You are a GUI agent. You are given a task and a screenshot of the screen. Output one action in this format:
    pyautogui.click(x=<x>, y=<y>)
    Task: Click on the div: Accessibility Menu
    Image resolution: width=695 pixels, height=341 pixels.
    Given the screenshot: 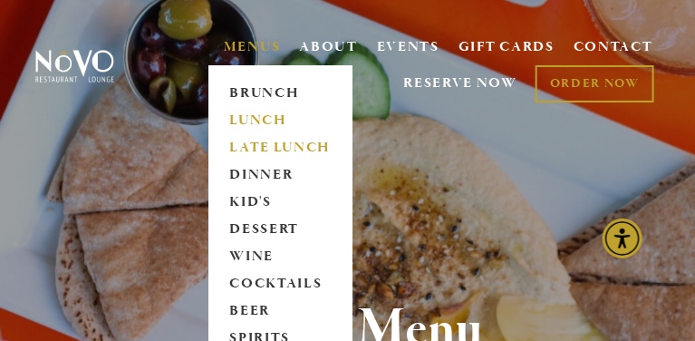 What is the action you would take?
    pyautogui.click(x=622, y=238)
    